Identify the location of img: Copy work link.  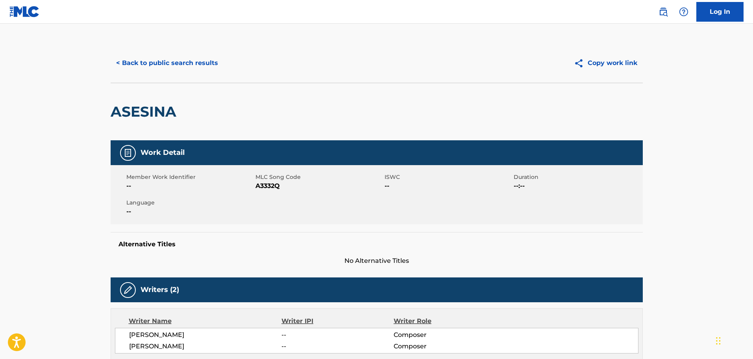
(581, 63).